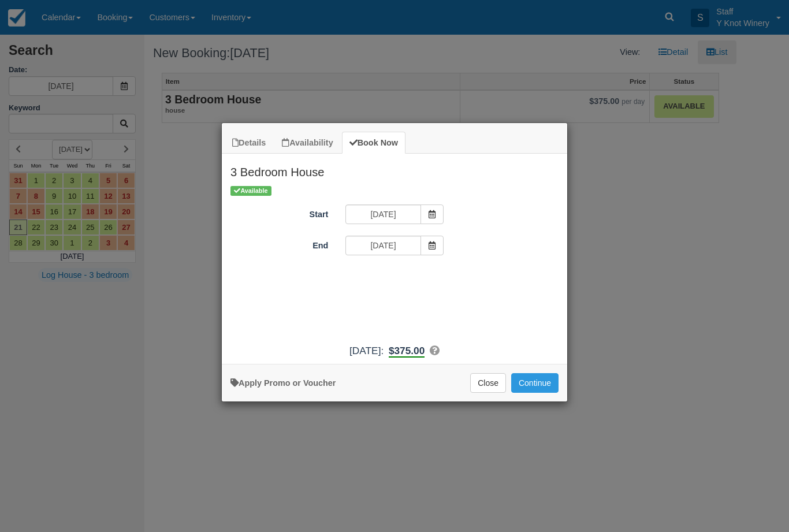 The height and width of the screenshot is (532, 789). I want to click on span: Available, so click(251, 191).